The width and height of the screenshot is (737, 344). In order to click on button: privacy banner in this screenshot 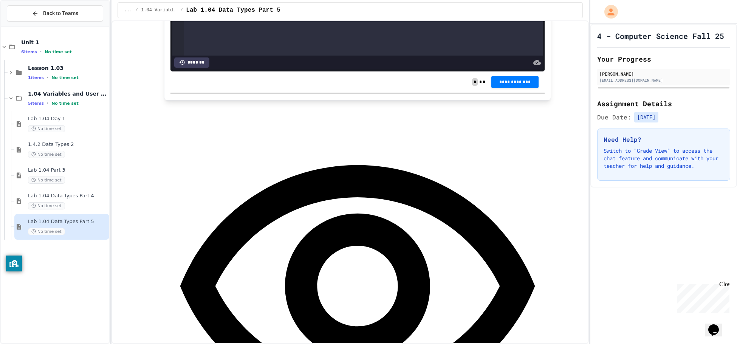, I will do `click(14, 263)`.